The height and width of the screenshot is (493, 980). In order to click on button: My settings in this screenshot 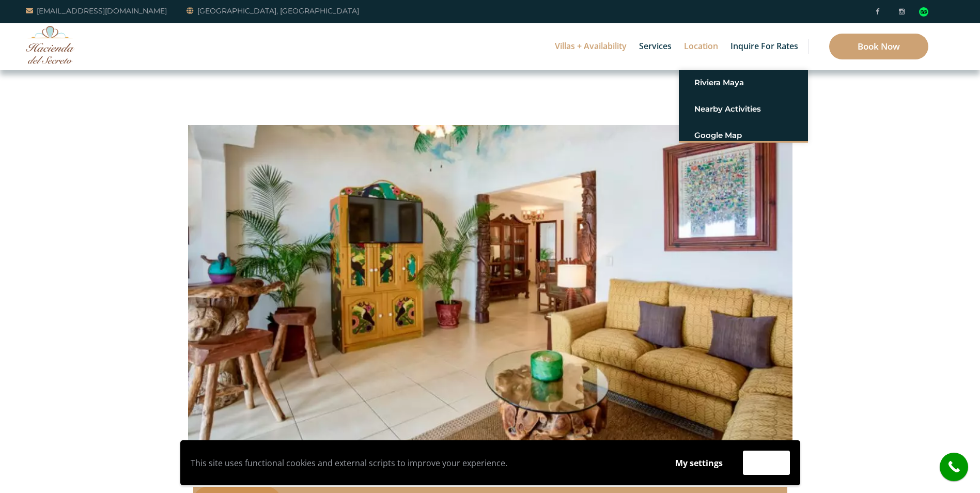, I will do `click(699, 463)`.